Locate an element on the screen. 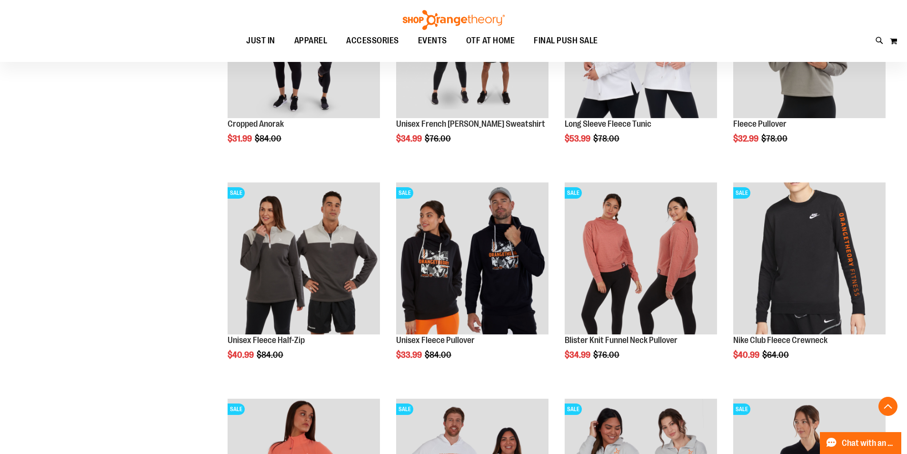 Image resolution: width=907 pixels, height=454 pixels. a: Blister Knit Funnel Neck Pullover is located at coordinates (621, 340).